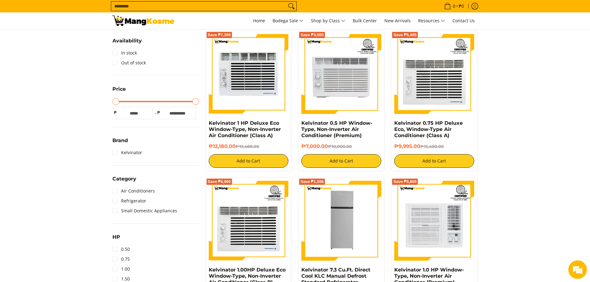 This screenshot has height=282, width=590. Describe the element at coordinates (144, 21) in the screenshot. I see `img: Kelvinator | Mang Kosme` at that location.